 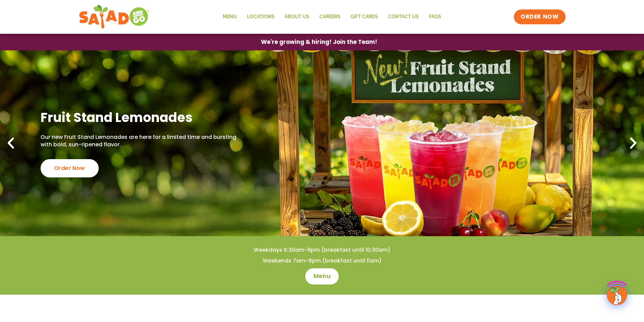 What do you see at coordinates (332, 17) in the screenshot?
I see `nav: Menu` at bounding box center [332, 17].